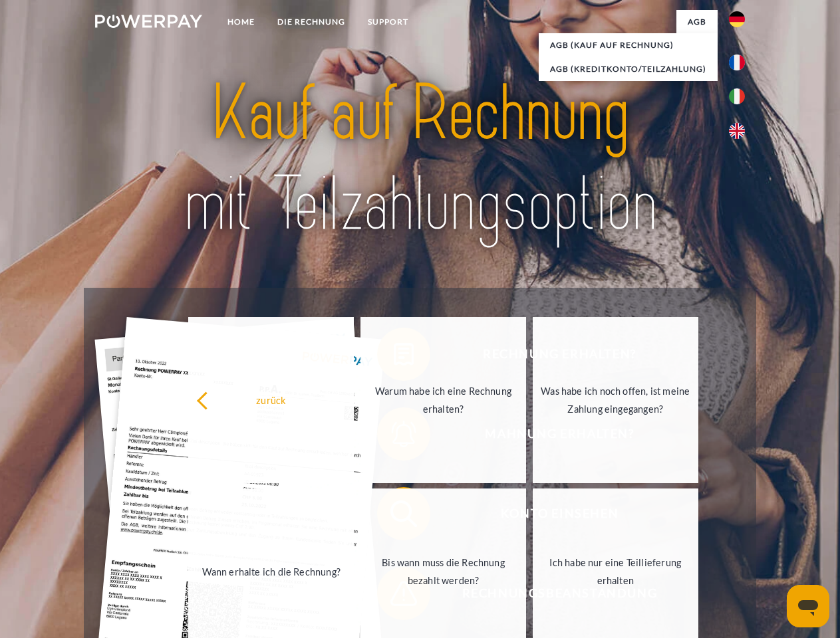 The height and width of the screenshot is (638, 840). What do you see at coordinates (737, 63) in the screenshot?
I see `img: fr` at bounding box center [737, 63].